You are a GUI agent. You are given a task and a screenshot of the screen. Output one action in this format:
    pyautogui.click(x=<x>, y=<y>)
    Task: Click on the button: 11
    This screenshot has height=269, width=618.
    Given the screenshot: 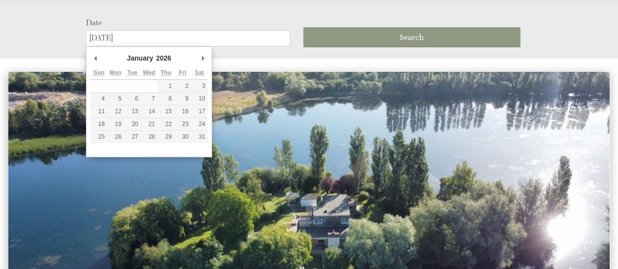 What is the action you would take?
    pyautogui.click(x=99, y=111)
    